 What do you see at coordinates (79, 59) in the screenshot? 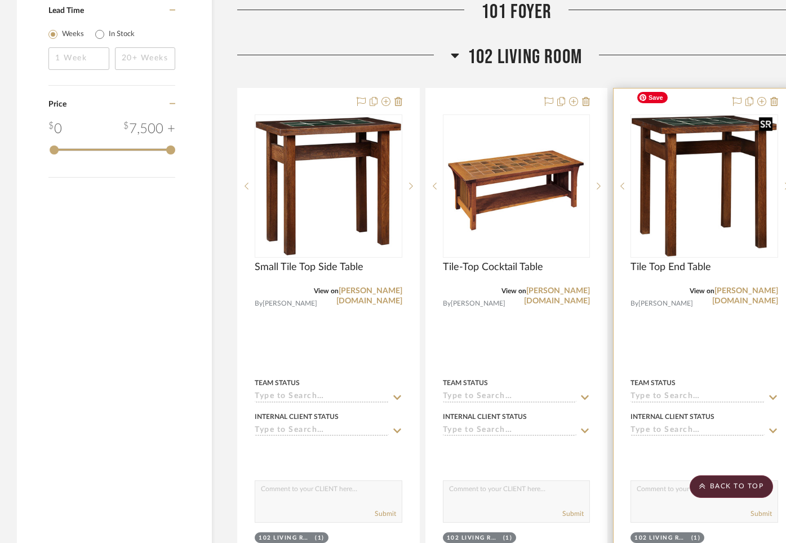
I see `input: 1 Week` at bounding box center [79, 59].